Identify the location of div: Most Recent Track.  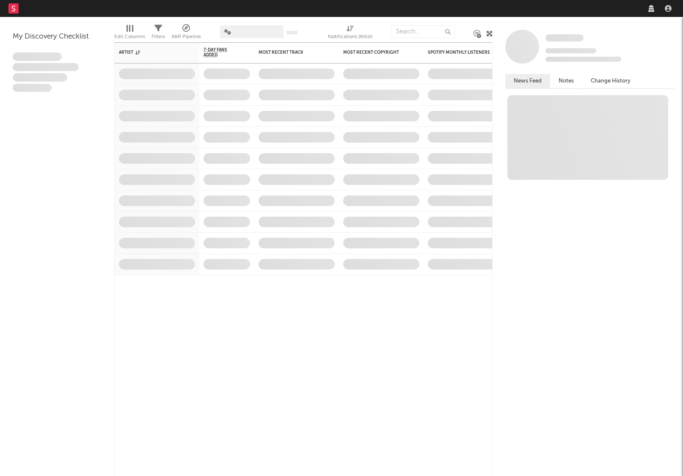
(290, 53).